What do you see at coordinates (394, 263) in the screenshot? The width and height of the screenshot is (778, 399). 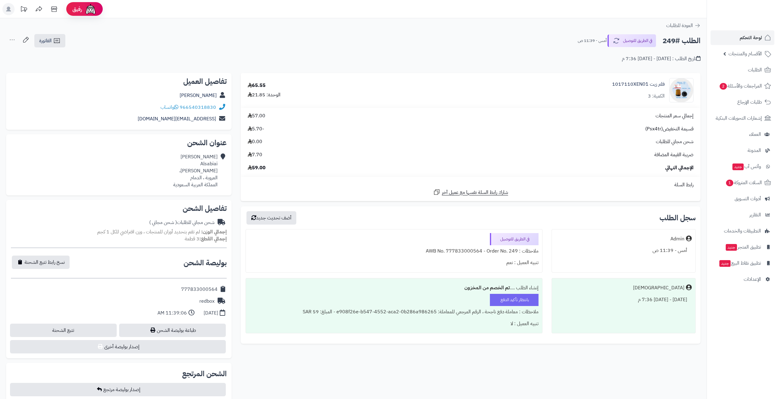 I see `div: تنبيه العميل : نعم` at bounding box center [394, 263].